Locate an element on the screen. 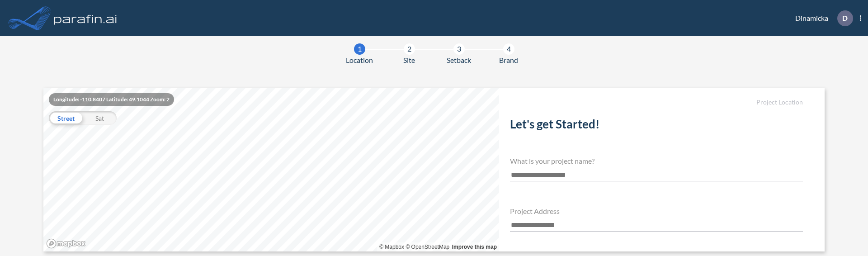  span: Setback is located at coordinates (459, 60).